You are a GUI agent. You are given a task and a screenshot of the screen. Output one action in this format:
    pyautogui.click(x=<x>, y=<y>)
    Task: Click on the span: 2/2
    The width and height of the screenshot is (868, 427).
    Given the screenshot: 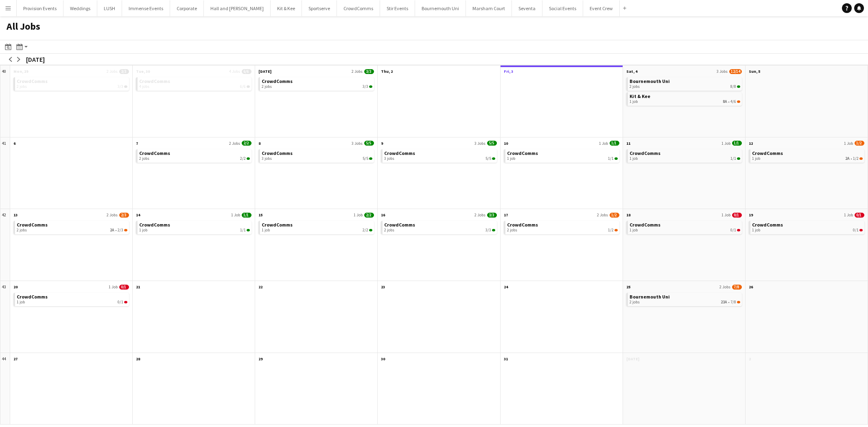 What is the action you would take?
    pyautogui.click(x=371, y=230)
    